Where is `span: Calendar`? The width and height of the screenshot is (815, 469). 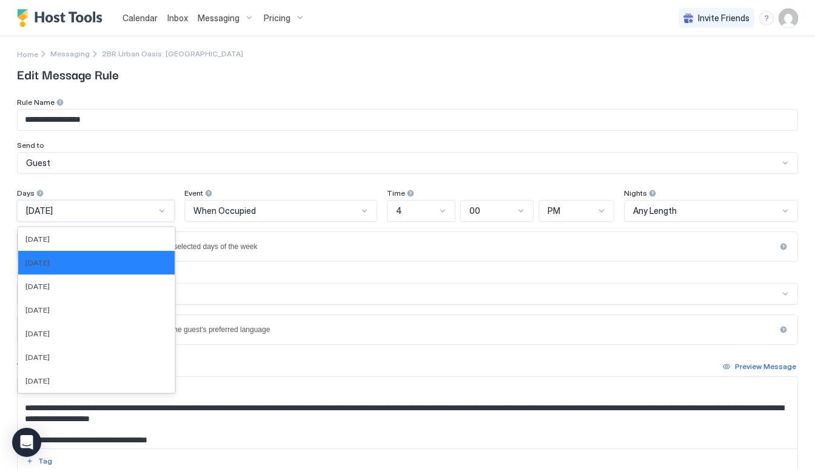
span: Calendar is located at coordinates (140, 18).